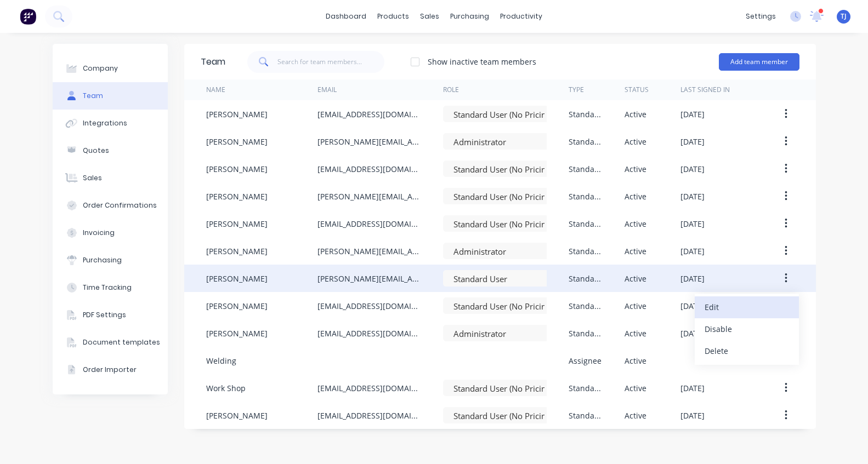 The image size is (868, 464). I want to click on div: Work Shop, so click(226, 388).